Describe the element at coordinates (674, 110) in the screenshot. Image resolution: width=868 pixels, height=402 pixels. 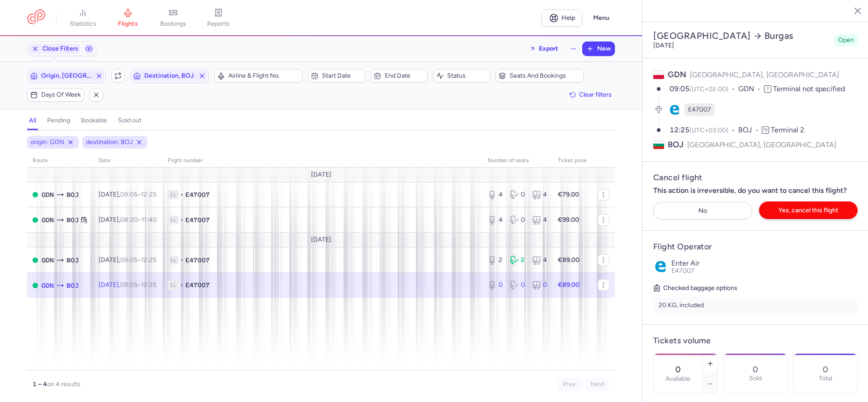
I see `figure: E4 airline logo` at that location.